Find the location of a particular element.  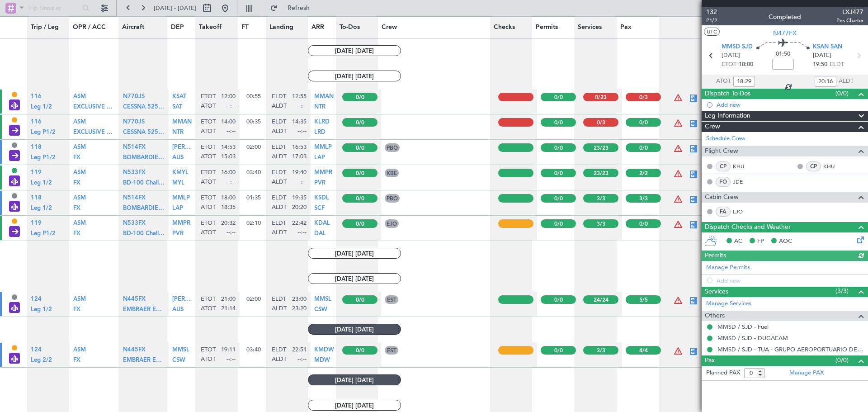

span: 23:00 is located at coordinates (299, 299).